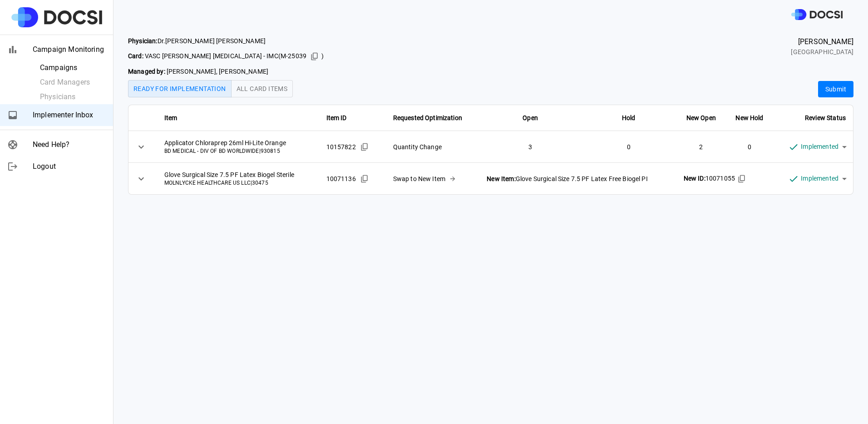 This screenshot has height=424, width=868. What do you see at coordinates (69, 144) in the screenshot?
I see `span: Need Help?` at bounding box center [69, 144].